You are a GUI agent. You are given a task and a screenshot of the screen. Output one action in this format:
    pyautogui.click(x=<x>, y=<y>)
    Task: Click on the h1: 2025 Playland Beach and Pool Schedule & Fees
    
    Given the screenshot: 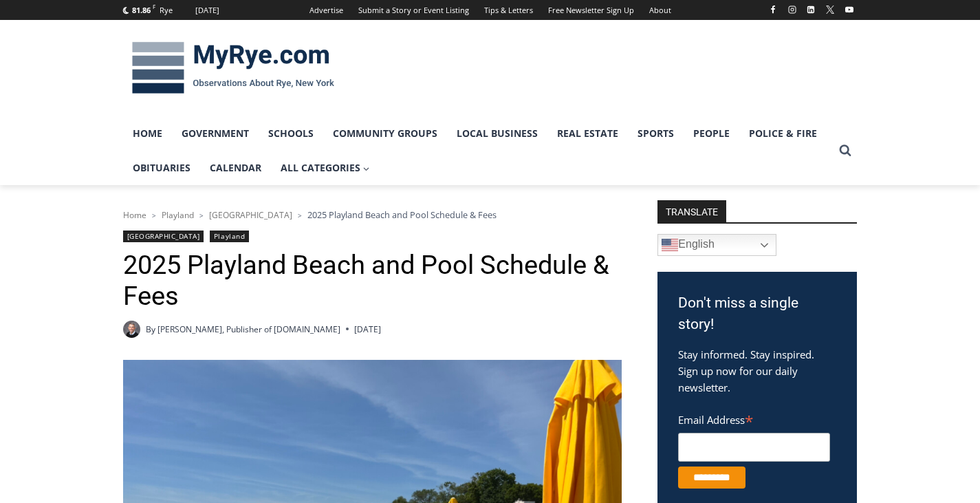 What is the action you would take?
    pyautogui.click(x=372, y=281)
    